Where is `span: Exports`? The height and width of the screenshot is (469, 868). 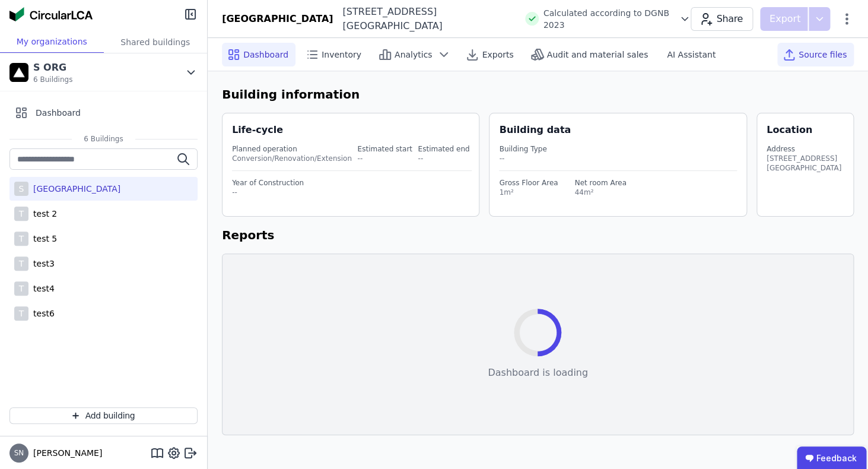
span: Exports is located at coordinates (497, 55).